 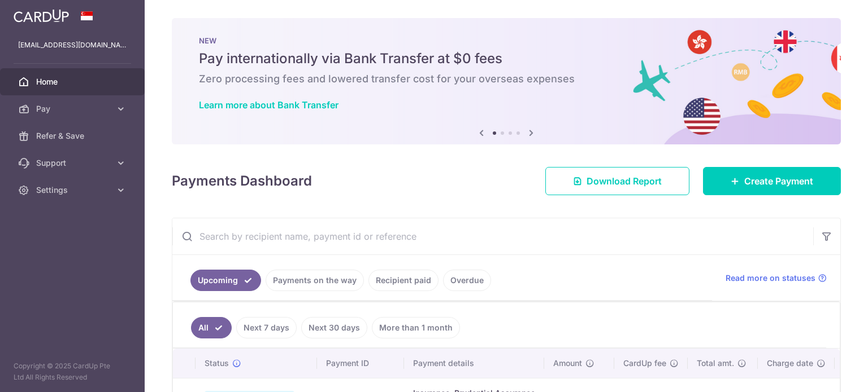 I want to click on a: More than 1 month, so click(x=416, y=328).